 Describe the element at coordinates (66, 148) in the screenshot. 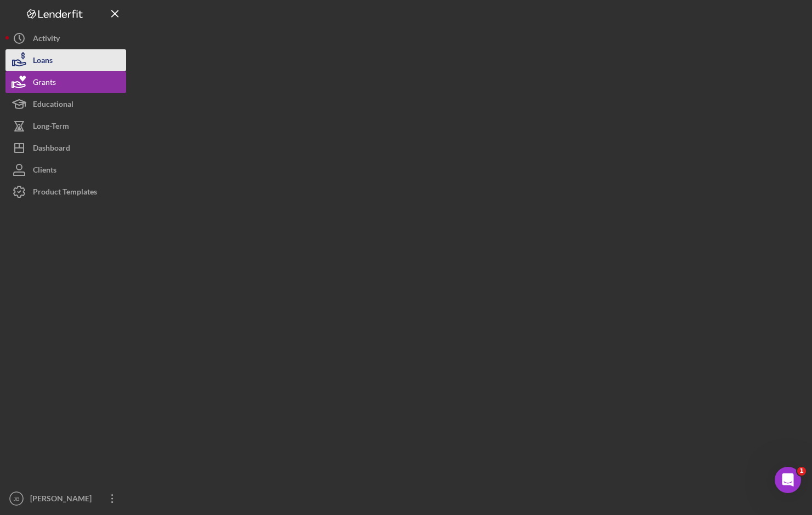

I see `button: Dashboard` at that location.